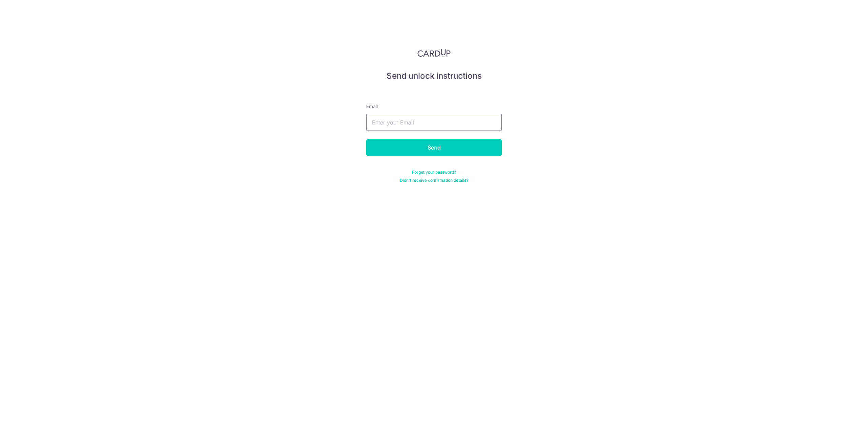 The image size is (868, 431). Describe the element at coordinates (434, 180) in the screenshot. I see `a: Didn't receive confirmation details?` at that location.